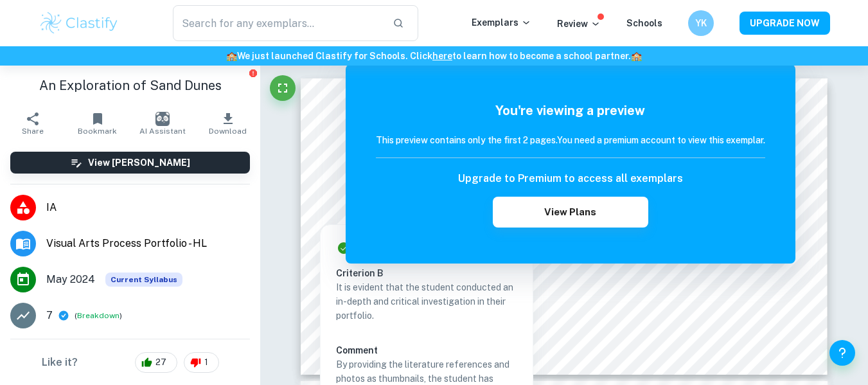  What do you see at coordinates (144, 279) in the screenshot?
I see `span: Current Syllabus` at bounding box center [144, 279].